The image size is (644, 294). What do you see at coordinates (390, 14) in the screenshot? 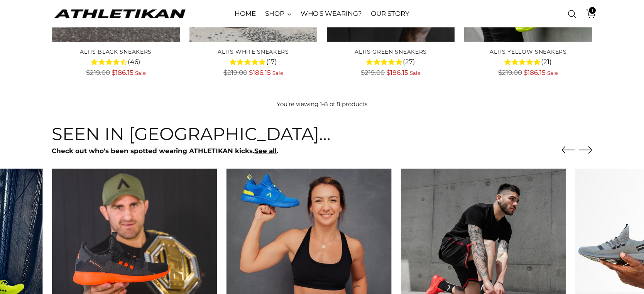
I see `a: OUR STORY` at bounding box center [390, 14].